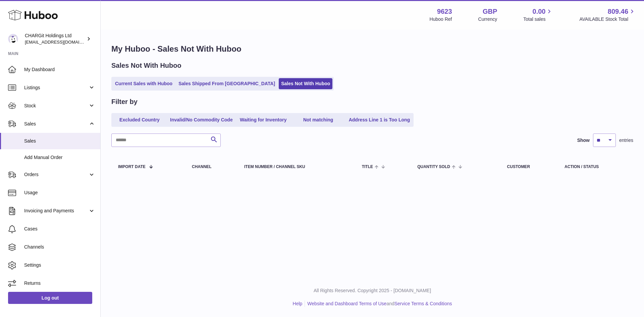 Image resolution: width=644 pixels, height=317 pixels. What do you see at coordinates (539, 11) in the screenshot?
I see `span: 0.00` at bounding box center [539, 11].